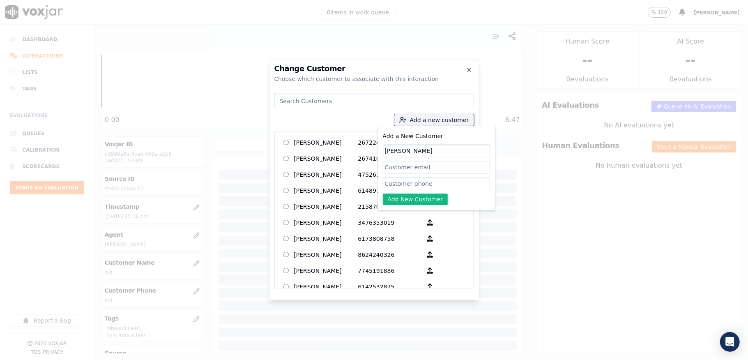 The width and height of the screenshot is (748, 360). I want to click on p: 2674106790, so click(390, 158).